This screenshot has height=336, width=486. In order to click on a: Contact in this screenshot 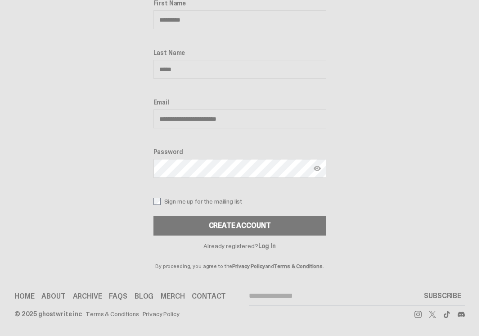, I will do `click(209, 296)`.